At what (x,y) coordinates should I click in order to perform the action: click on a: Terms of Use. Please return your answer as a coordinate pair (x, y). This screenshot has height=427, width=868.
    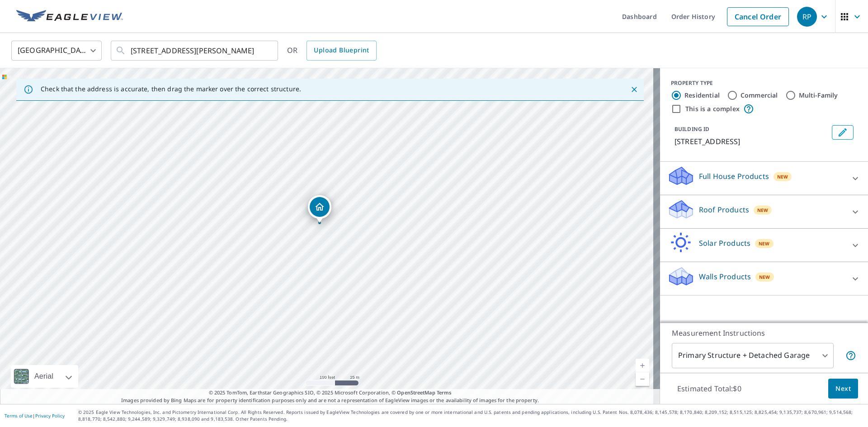
    Looking at the image, I should click on (19, 416).